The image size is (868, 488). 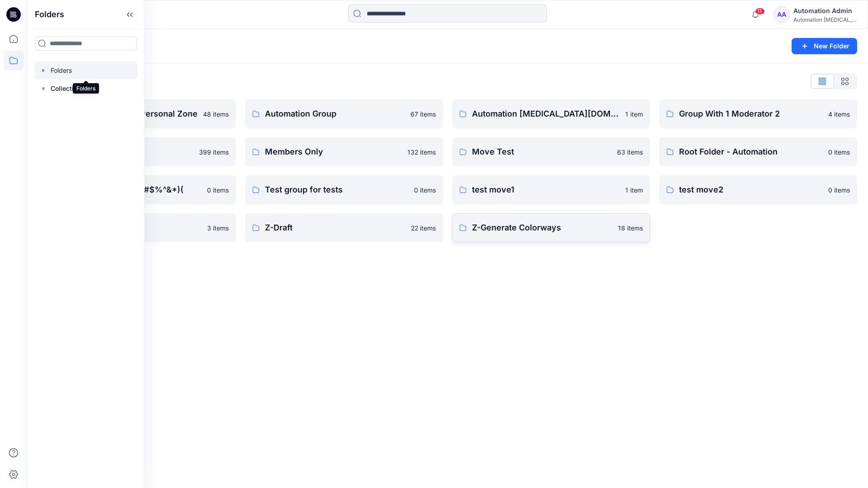 I want to click on a: test move20 items, so click(x=758, y=190).